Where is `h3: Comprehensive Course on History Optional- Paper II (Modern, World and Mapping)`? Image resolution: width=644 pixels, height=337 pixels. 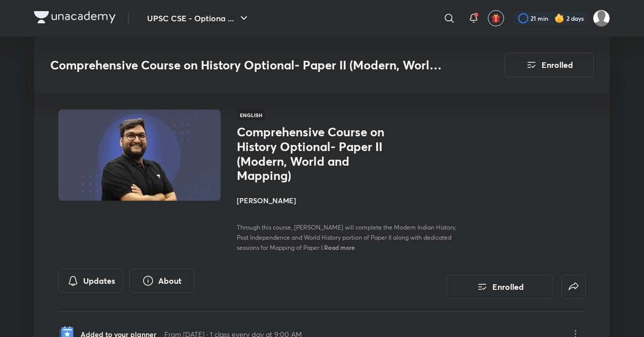
h3: Comprehensive Course on History Optional- Paper II (Modern, World and Mapping) is located at coordinates (249, 65).